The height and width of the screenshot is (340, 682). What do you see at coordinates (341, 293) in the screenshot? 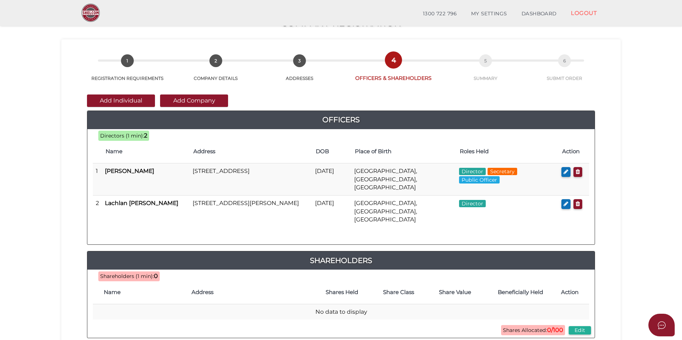
I see `h4: Shares Held` at bounding box center [341, 293].